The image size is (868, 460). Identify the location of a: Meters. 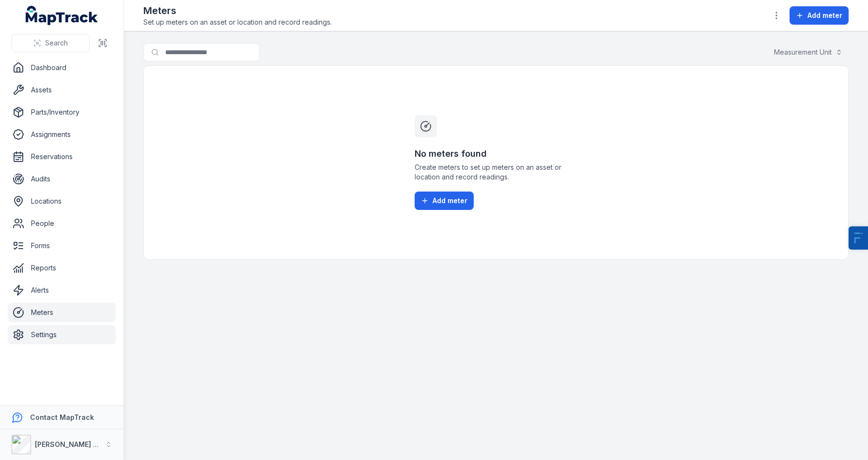
(61, 313).